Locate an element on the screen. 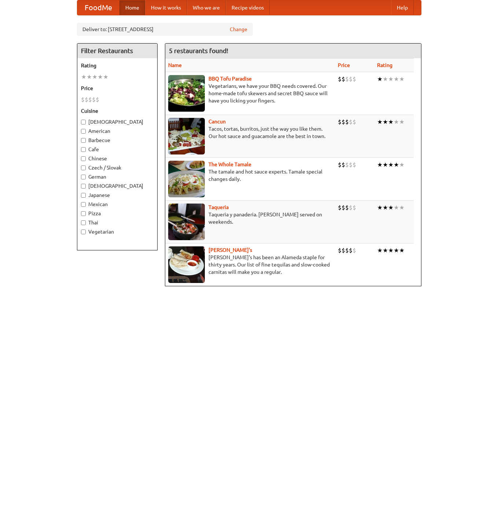 This screenshot has width=498, height=518. b: Cancun is located at coordinates (217, 122).